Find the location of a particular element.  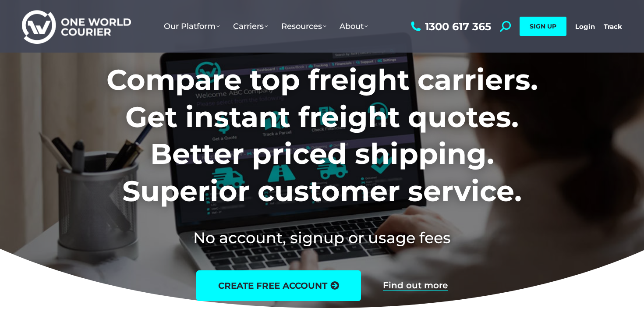

span: Our Platform is located at coordinates (192, 27).